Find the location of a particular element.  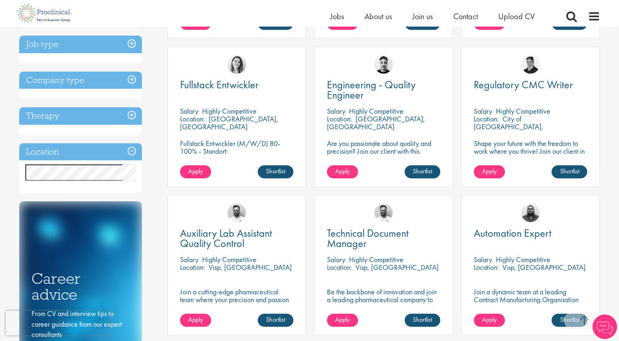

span: Fullstack Entwickler is located at coordinates (219, 85).